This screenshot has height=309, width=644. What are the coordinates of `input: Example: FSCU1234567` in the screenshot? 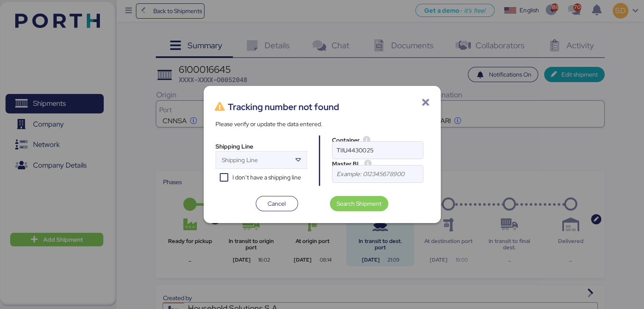 It's located at (378, 150).